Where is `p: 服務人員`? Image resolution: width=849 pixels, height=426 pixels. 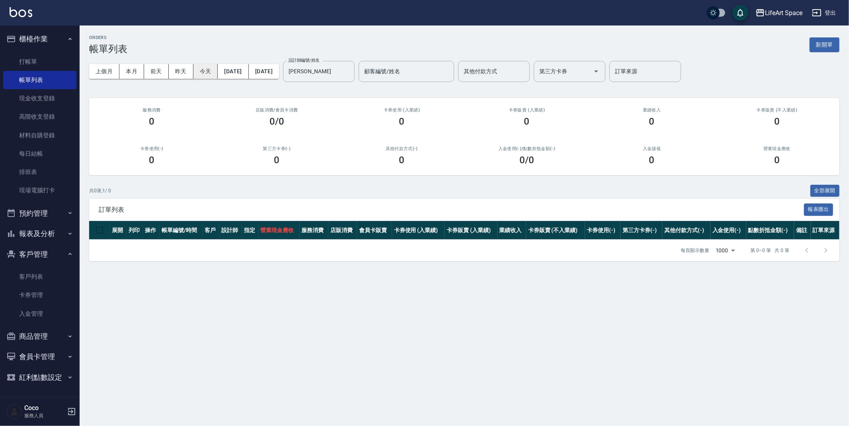
p: 服務人員 is located at coordinates (45, 416).